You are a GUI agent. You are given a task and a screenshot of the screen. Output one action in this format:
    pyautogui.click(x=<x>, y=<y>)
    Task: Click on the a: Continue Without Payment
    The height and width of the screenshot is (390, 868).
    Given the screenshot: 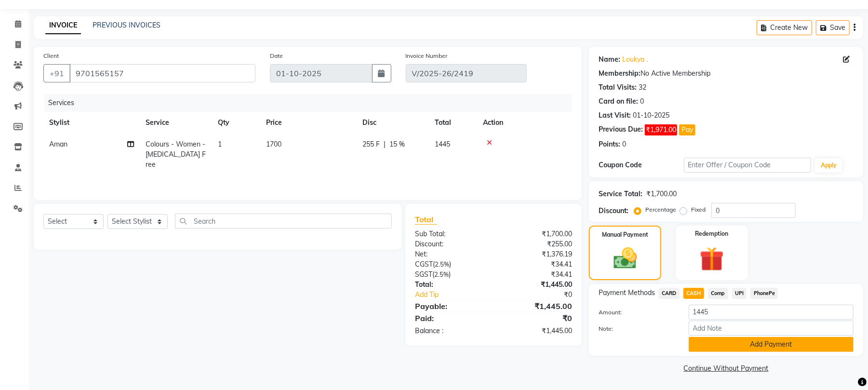 What is the action you would take?
    pyautogui.click(x=726, y=369)
    